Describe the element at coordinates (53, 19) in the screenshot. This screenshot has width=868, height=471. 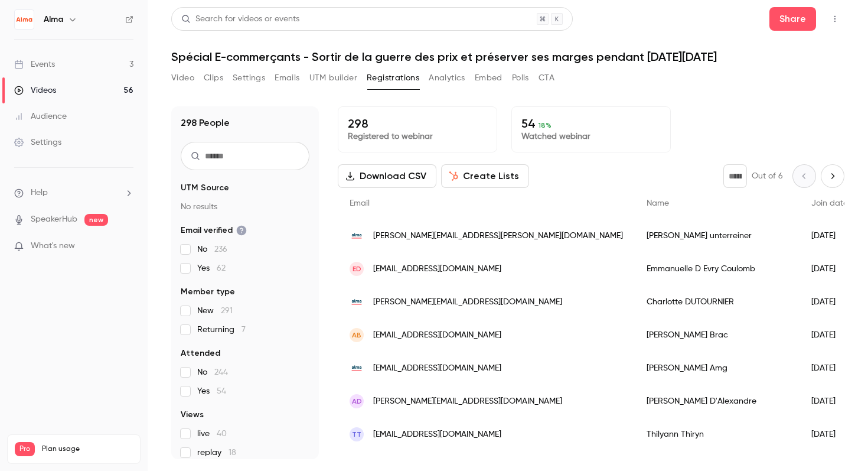
I see `h6: Alma` at that location.